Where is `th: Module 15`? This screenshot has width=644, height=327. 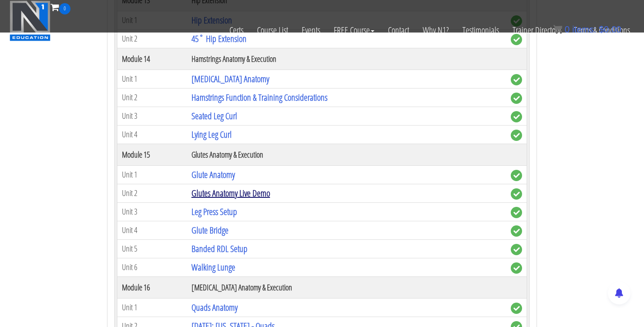 th: Module 15 is located at coordinates (152, 155).